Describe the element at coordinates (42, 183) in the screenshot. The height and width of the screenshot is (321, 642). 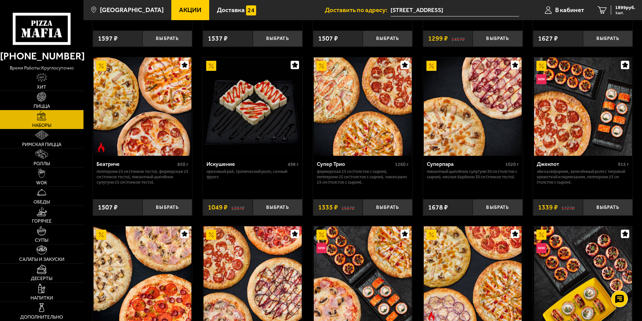
I see `span: WOK` at that location.